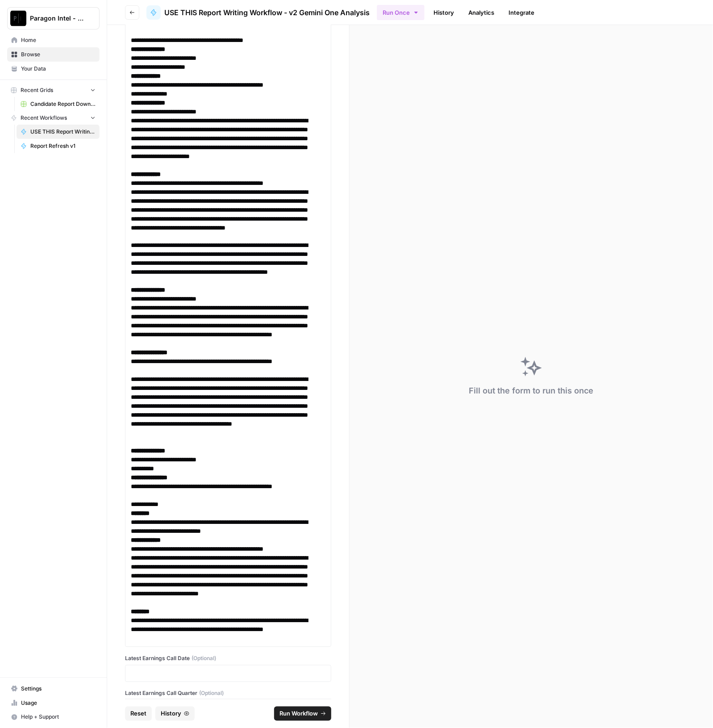 Image resolution: width=713 pixels, height=728 pixels. I want to click on button: Recent Workflows, so click(53, 118).